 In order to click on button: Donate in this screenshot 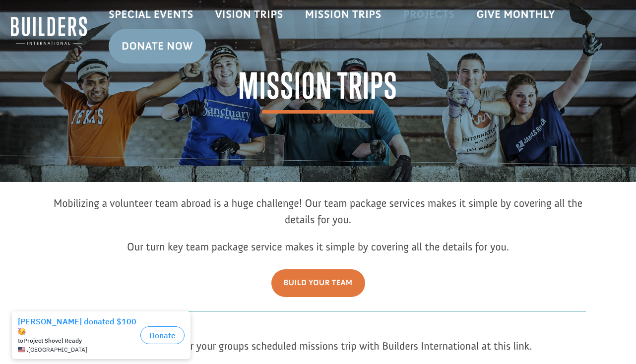, I will do `click(162, 29)`.